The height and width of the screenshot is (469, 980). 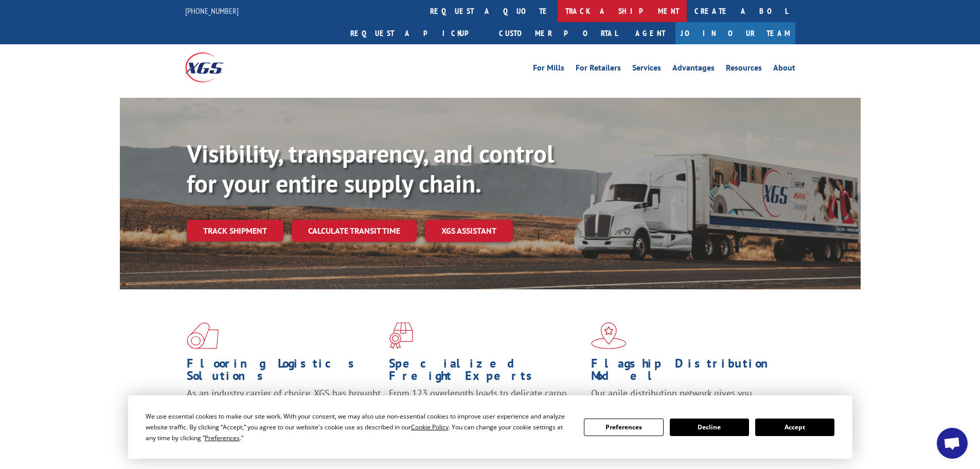 What do you see at coordinates (598, 69) in the screenshot?
I see `a: For Retailers` at bounding box center [598, 69].